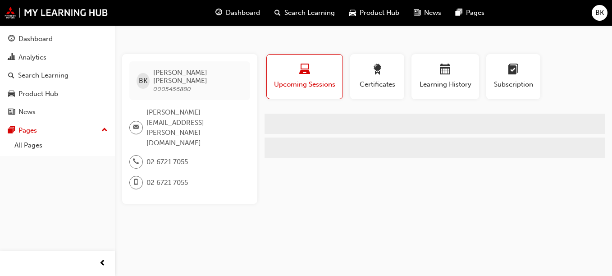 The width and height of the screenshot is (612, 276). Describe the element at coordinates (105, 130) in the screenshot. I see `span: up-icon` at that location.